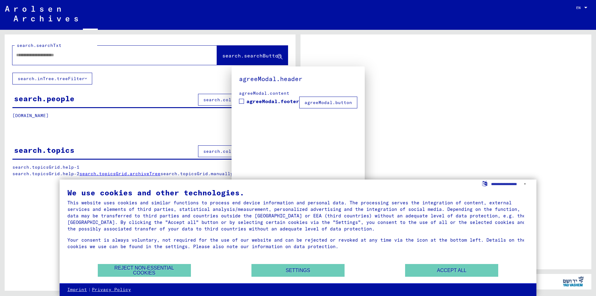 The image size is (596, 296). What do you see at coordinates (298, 243) in the screenshot?
I see `div: Your consent is always voluntary, not required for the use of our website and can be rejected or ...` at bounding box center [298, 243].